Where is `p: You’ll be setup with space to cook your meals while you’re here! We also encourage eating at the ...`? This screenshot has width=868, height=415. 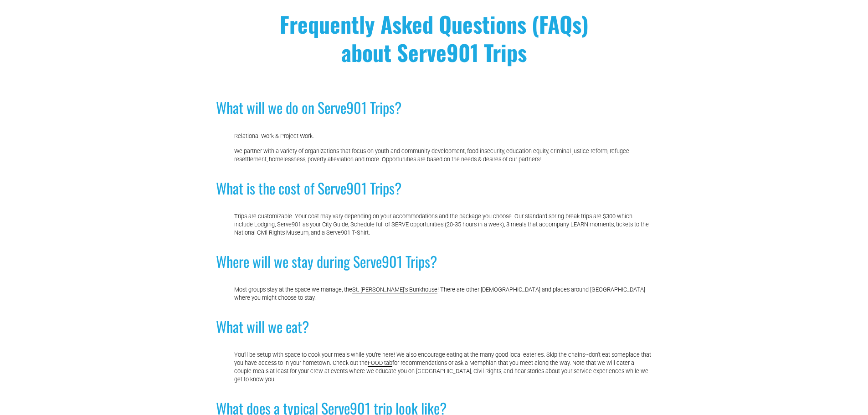 p: You’ll be setup with space to cook your meals while you’re here! We also encourage eating at the ... is located at coordinates (443, 367).